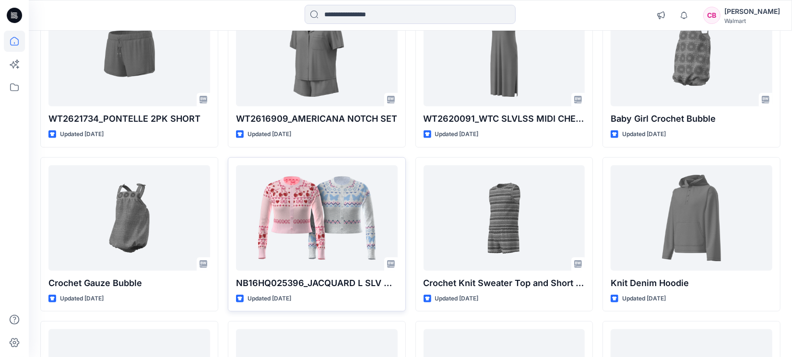  I want to click on p: Crochet Knit Sweater Top and Short Set, so click(504, 283).